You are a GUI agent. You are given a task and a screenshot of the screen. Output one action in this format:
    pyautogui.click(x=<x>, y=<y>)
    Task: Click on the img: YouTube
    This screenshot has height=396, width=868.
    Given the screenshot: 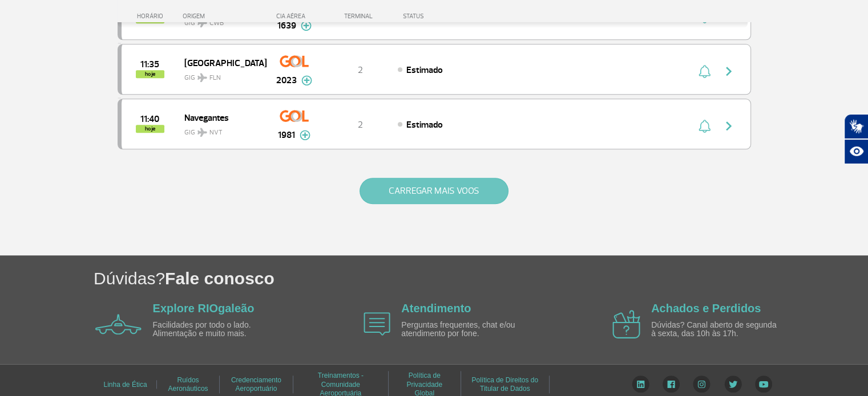 What is the action you would take?
    pyautogui.click(x=763, y=384)
    